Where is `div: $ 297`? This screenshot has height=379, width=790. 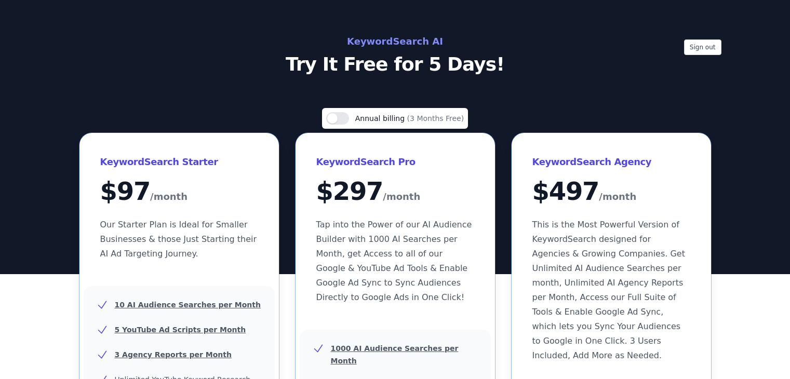
div: $ 297 is located at coordinates (395, 192).